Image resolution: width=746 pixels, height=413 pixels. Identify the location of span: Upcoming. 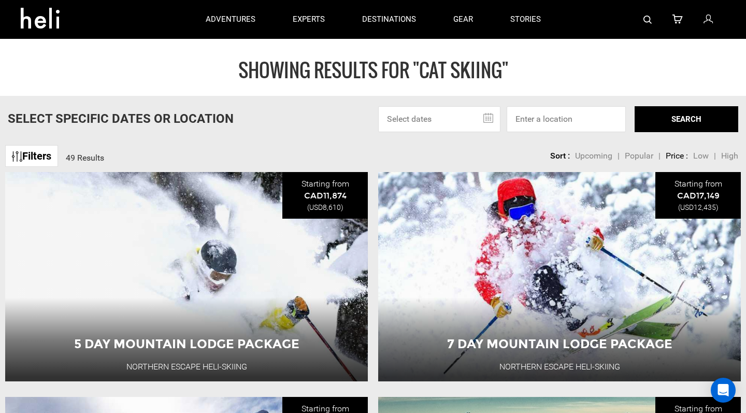
(593, 155).